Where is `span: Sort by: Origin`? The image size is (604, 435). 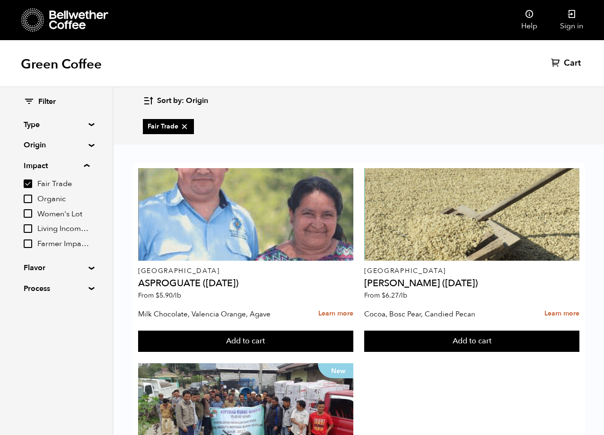
span: Sort by: Origin is located at coordinates (182, 101).